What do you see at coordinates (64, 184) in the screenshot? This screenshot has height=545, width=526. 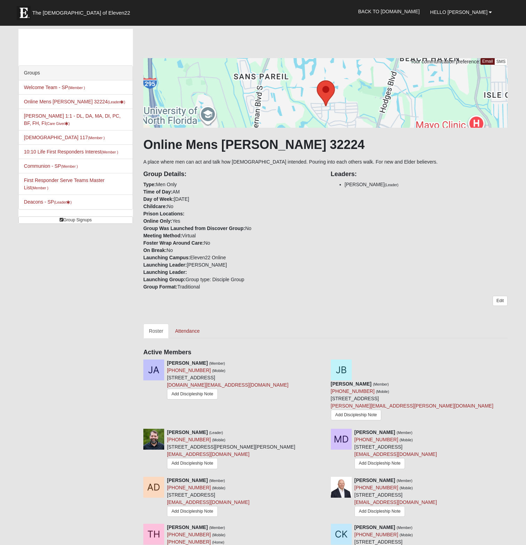 I see `a: First Responder Serve Teams Master List(Member )` at bounding box center [64, 184].